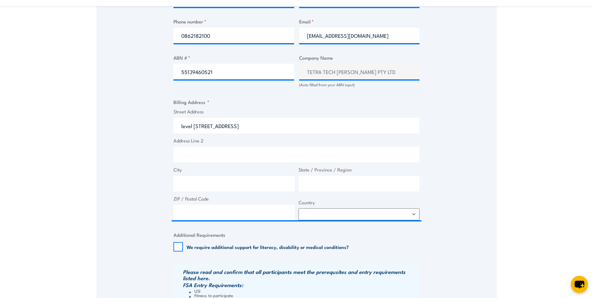 Image resolution: width=593 pixels, height=298 pixels. Describe the element at coordinates (359, 203) in the screenshot. I see `label: Country` at that location.